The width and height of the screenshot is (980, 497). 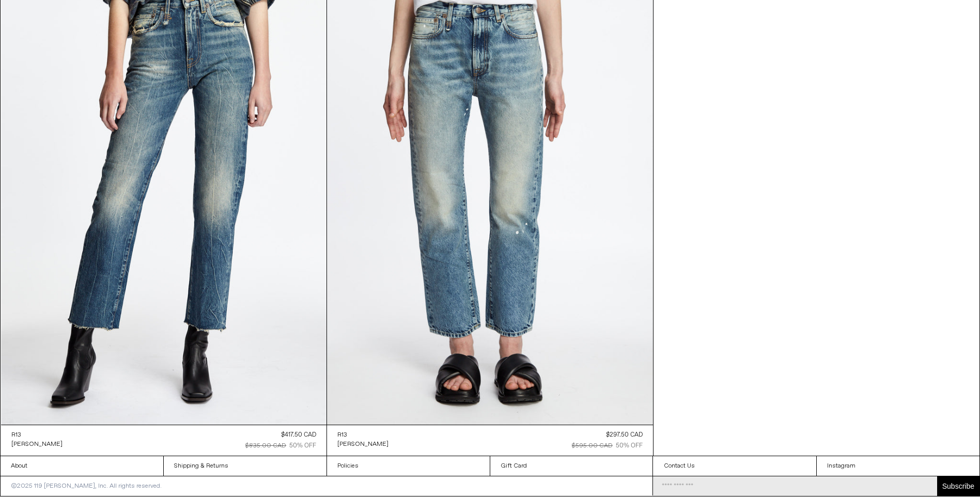 I want to click on div: $417.50 CAD, so click(x=299, y=436).